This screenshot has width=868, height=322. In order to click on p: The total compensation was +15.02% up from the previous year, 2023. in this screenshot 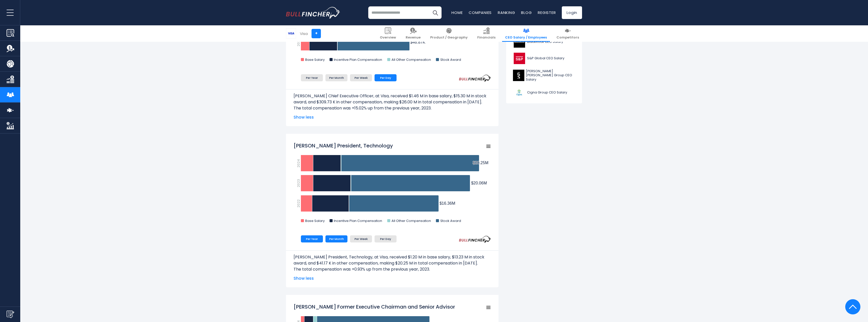, I will do `click(392, 108)`.